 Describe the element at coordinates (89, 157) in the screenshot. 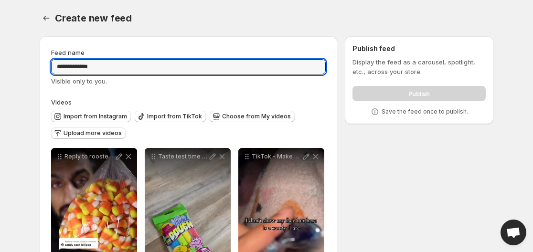

I see `p: Reply to rooster_swolo candycorn candy corn candyshop cupcake i` at that location.